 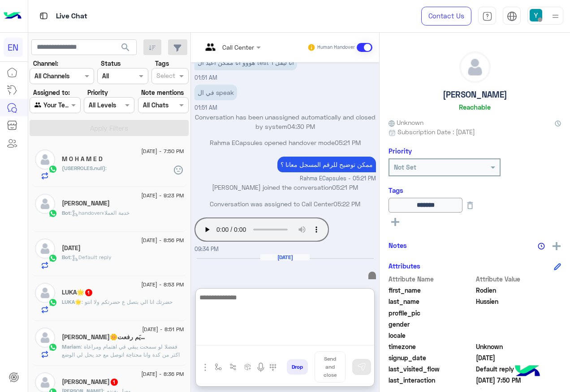 What do you see at coordinates (125, 49) in the screenshot?
I see `button: search` at bounding box center [125, 49].